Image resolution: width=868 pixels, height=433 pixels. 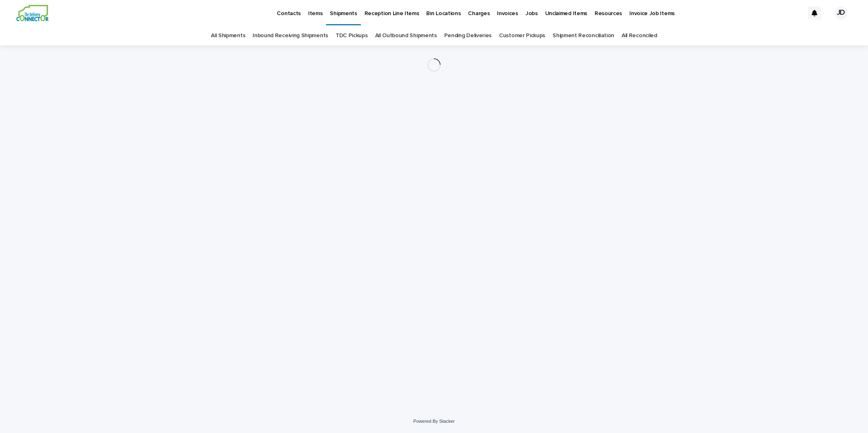 What do you see at coordinates (229, 35) in the screenshot?
I see `a: All Shipments` at bounding box center [229, 35].